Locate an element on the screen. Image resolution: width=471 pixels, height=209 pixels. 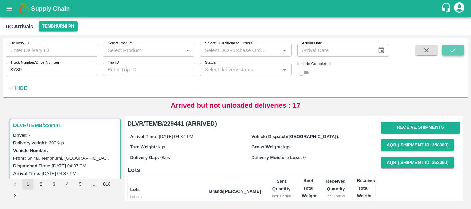
label: From: is located at coordinates (19, 158).